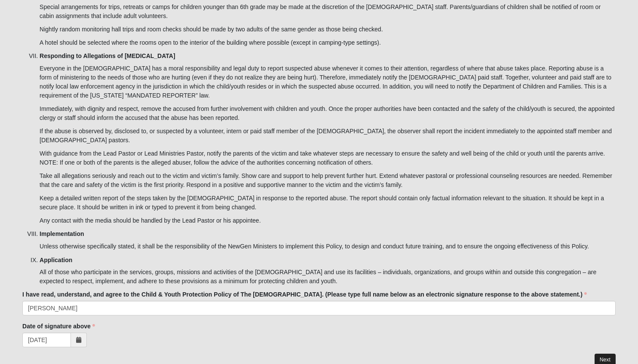 This screenshot has width=638, height=364. I want to click on p: With guidance from the Lead Pastor or Lead Ministries Pastor, notify the parents of the victim an..., so click(328, 158).